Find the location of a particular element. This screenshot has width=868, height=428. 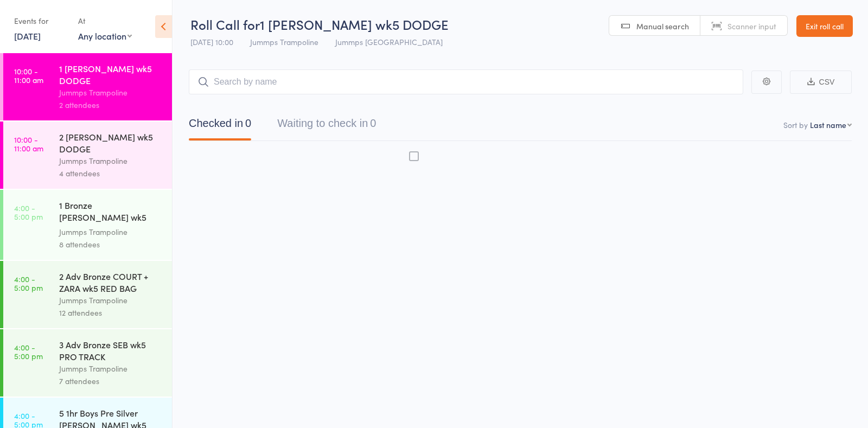

span: Scanner input is located at coordinates (752, 26).